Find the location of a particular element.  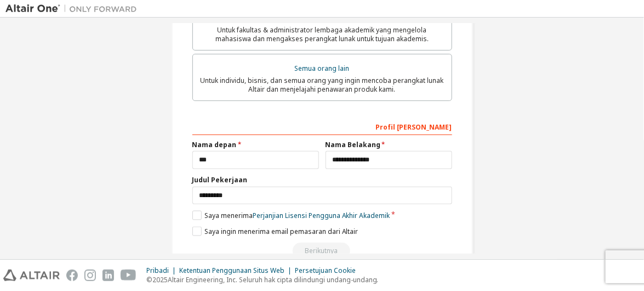

font: Nama Belakang is located at coordinates (353, 144).